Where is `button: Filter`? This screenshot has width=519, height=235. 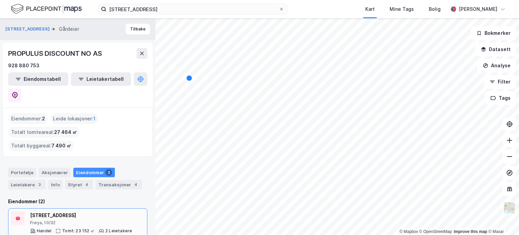 button: Filter is located at coordinates (500, 82).